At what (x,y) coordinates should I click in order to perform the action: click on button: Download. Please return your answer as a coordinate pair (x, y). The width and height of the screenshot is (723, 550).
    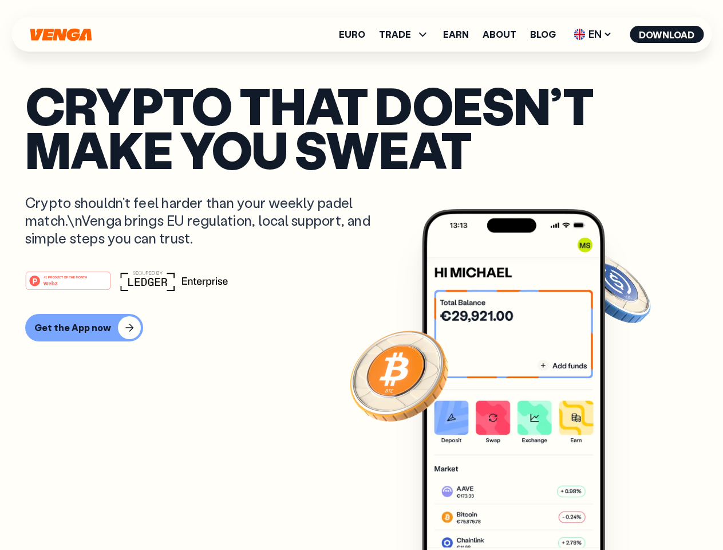
    Looking at the image, I should click on (666, 34).